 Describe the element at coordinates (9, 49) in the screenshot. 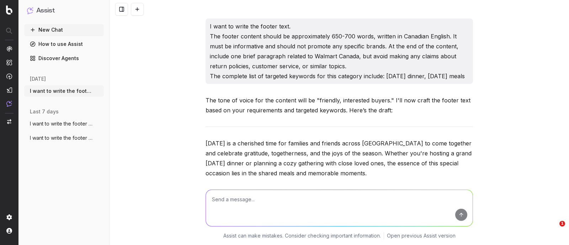

I see `img: Analytics` at that location.